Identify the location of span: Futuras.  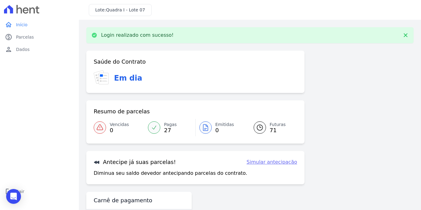
(278, 124).